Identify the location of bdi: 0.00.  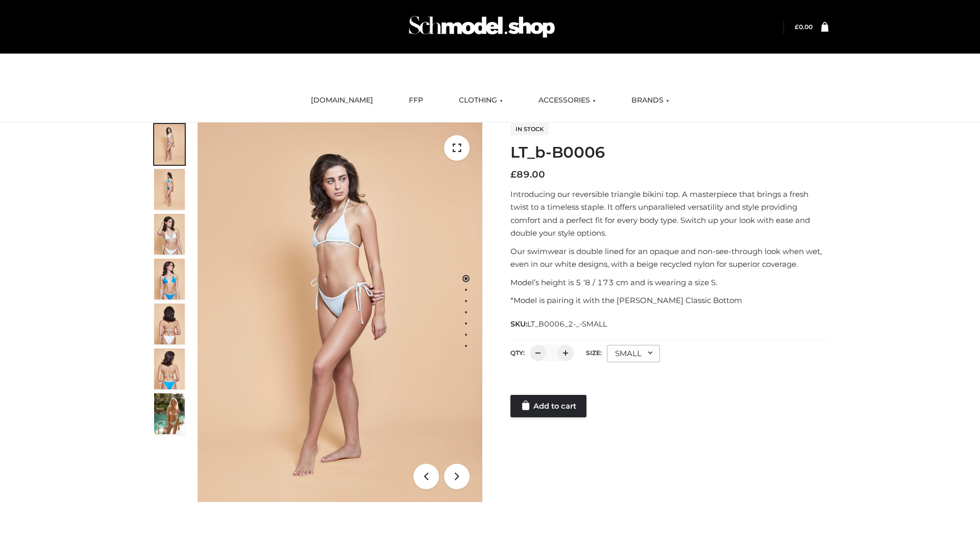
(803, 26).